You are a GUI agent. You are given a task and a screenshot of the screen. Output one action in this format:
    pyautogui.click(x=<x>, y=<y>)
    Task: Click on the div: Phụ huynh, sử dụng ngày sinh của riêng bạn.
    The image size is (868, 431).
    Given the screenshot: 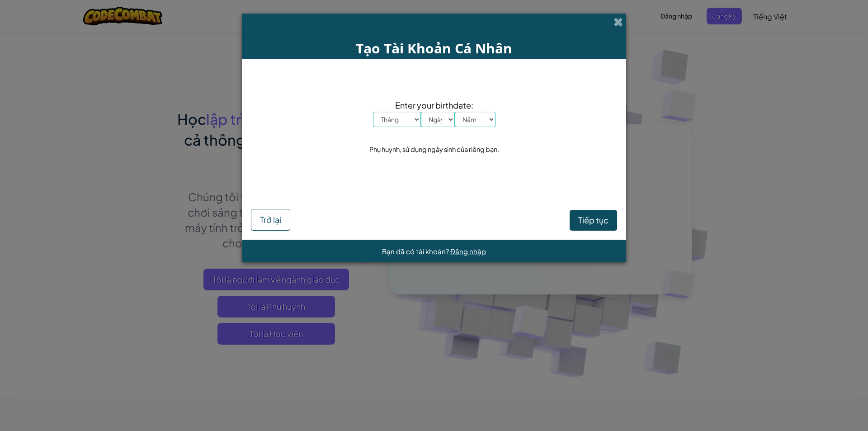 What is the action you would take?
    pyautogui.click(x=434, y=149)
    